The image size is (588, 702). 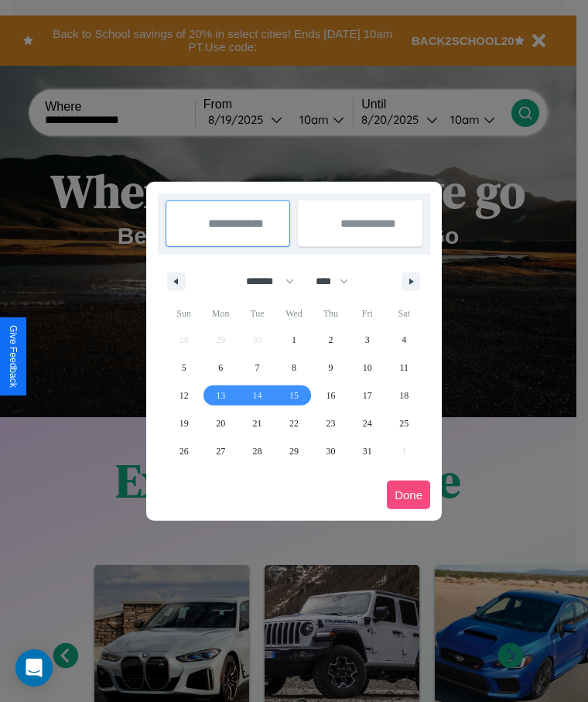 What do you see at coordinates (294, 451) in the screenshot?
I see `button: 29` at bounding box center [294, 451].